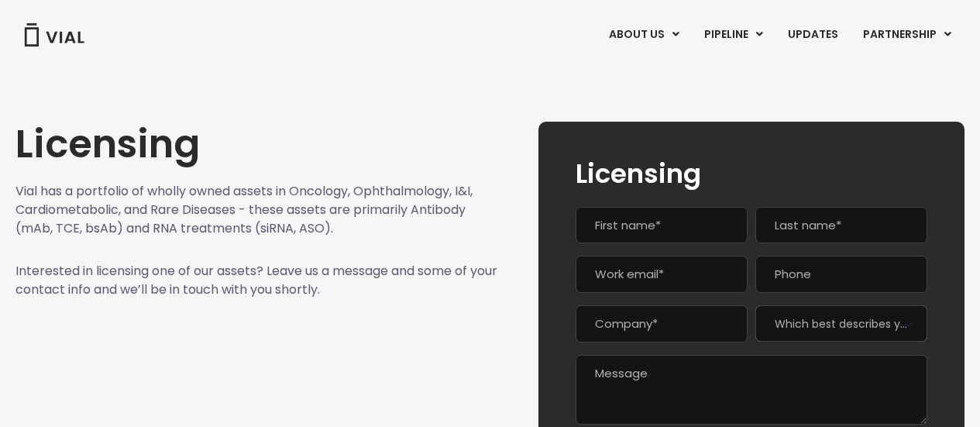 This screenshot has width=980, height=427. What do you see at coordinates (257, 210) in the screenshot?
I see `p: Vial has a portfolio of wholly owned assets in Oncology, Ophthalmology, I&I, Cardiometabolic, and...` at bounding box center [257, 210].